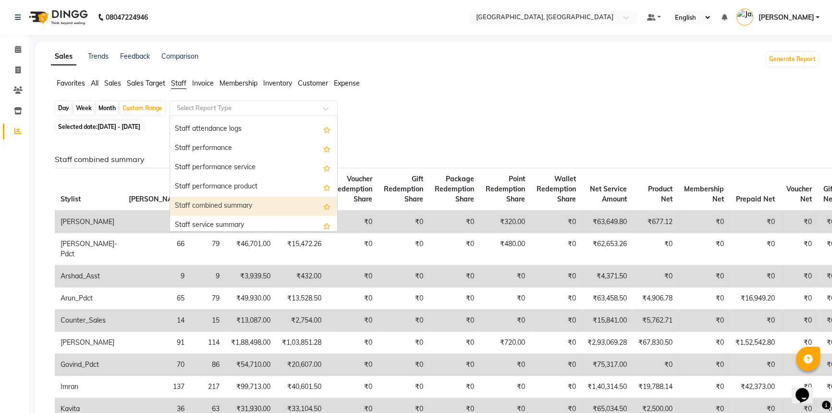 The height and width of the screenshot is (413, 832). What do you see at coordinates (302, 365) in the screenshot?
I see `td: ₹20,607.00` at bounding box center [302, 365].